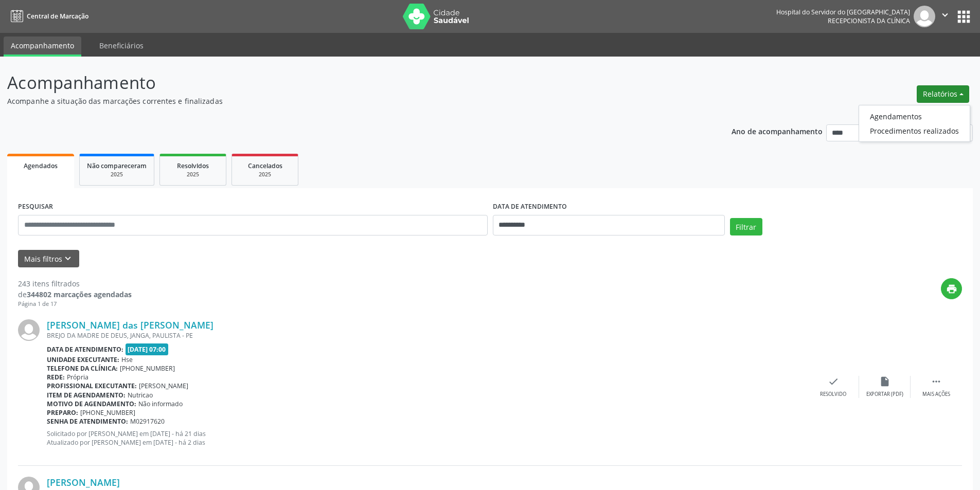 The width and height of the screenshot is (980, 490). What do you see at coordinates (36, 207) in the screenshot?
I see `label: PESQUISAR` at bounding box center [36, 207].